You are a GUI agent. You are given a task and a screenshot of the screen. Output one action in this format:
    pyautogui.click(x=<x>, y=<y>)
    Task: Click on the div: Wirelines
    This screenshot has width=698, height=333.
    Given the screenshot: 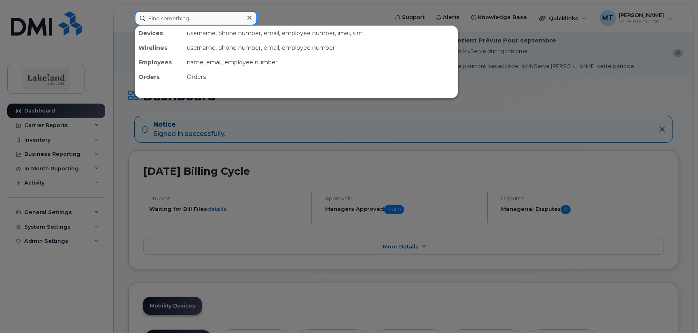 What is the action you would take?
    pyautogui.click(x=159, y=48)
    